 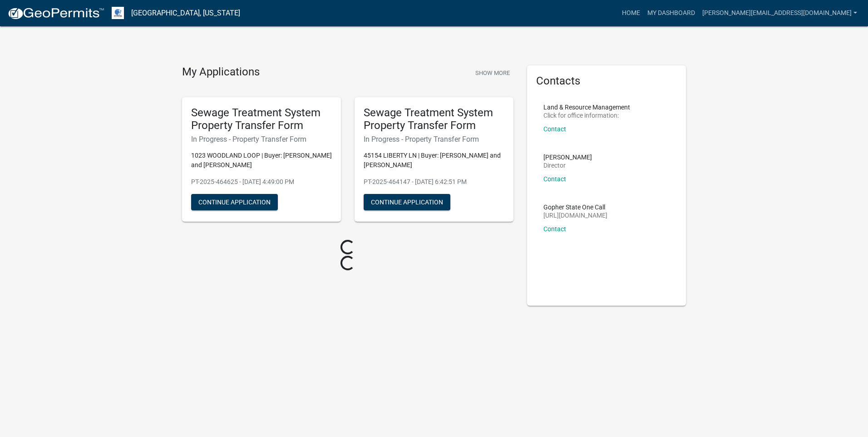 I want to click on h5: Contacts, so click(x=607, y=81).